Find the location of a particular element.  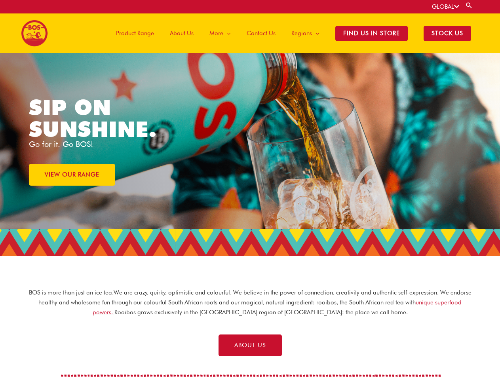

a: Search button is located at coordinates (469, 5).